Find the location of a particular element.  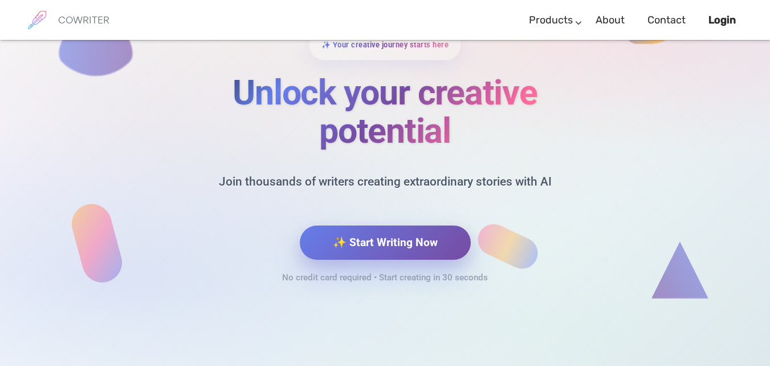

a: Products is located at coordinates (551, 20).